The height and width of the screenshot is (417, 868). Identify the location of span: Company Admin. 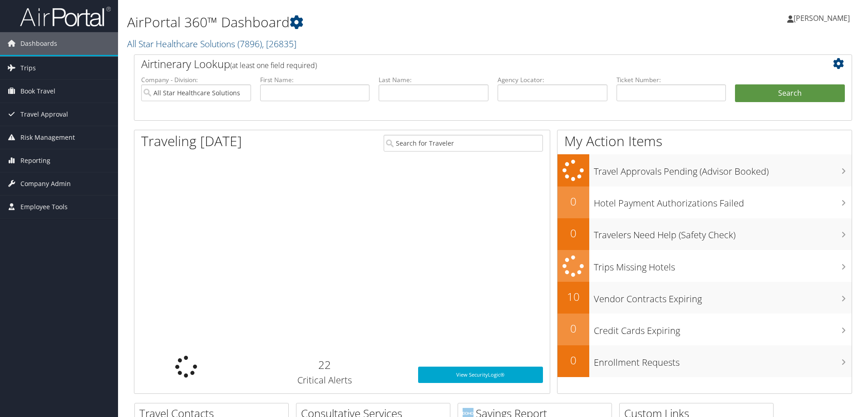
(45, 184).